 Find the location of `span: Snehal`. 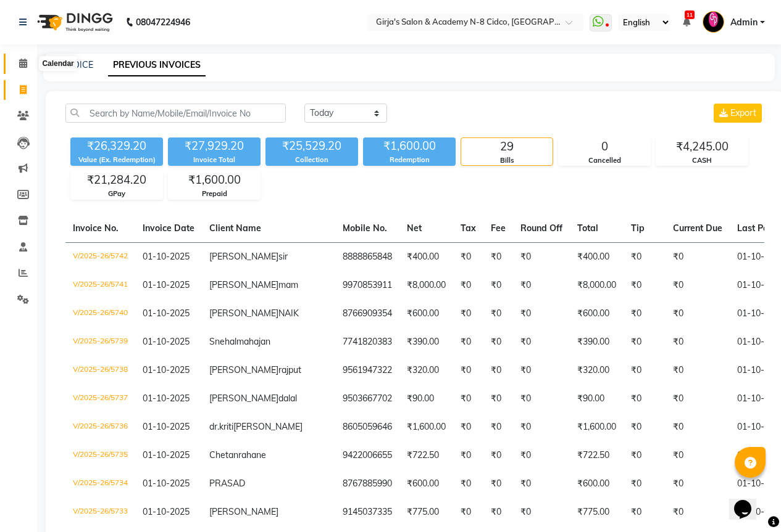

span: Snehal is located at coordinates (223, 341).